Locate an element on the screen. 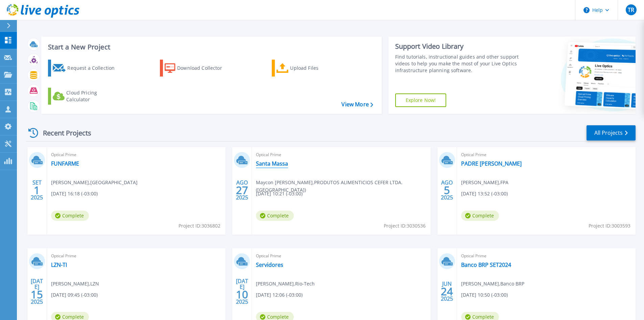  div: Recent Projects is located at coordinates (63, 133).